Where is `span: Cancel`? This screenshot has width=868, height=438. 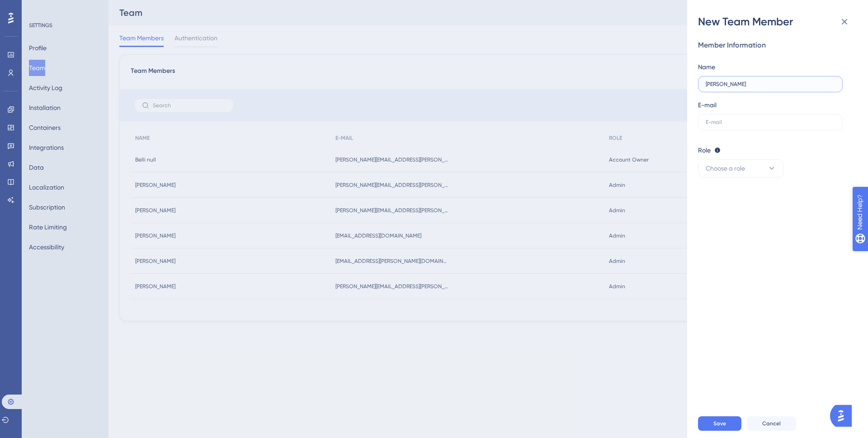
span: Cancel is located at coordinates (771, 424).